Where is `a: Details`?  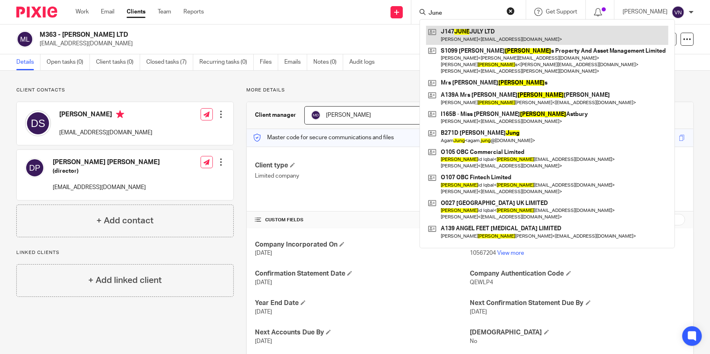 a: Details is located at coordinates (28, 62).